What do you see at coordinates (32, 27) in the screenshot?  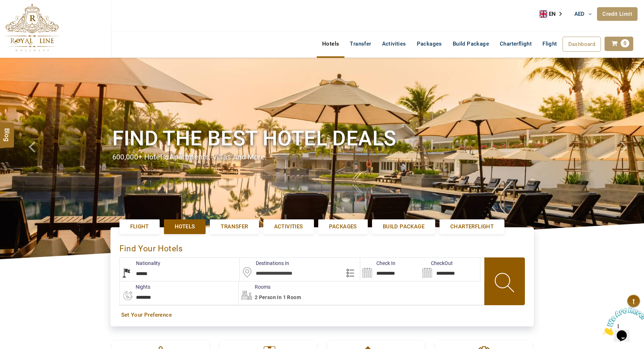 I see `img: The Royal Line Holidays` at bounding box center [32, 27].